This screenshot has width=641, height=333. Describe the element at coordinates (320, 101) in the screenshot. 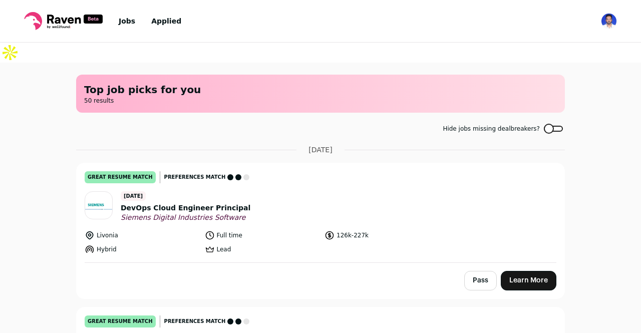

I see `span: 50 results` at that location.